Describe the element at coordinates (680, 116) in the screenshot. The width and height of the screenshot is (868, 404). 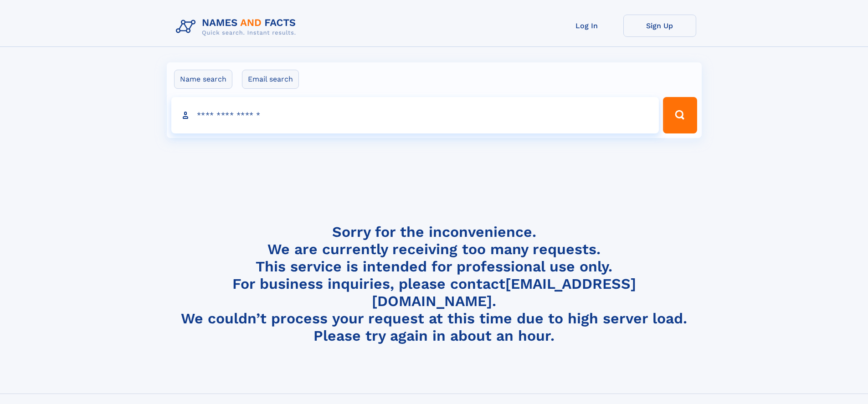
I see `button: Search Button` at that location.